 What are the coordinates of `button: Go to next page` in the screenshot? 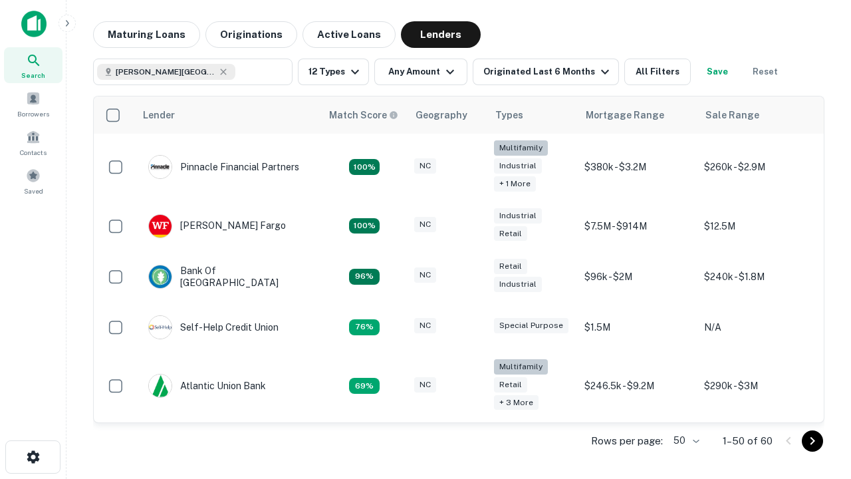 It's located at (813, 441).